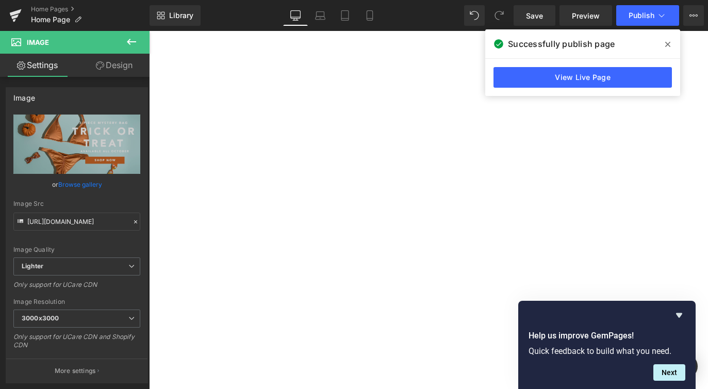 This screenshot has width=708, height=389. Describe the element at coordinates (181, 15) in the screenshot. I see `span: Library` at that location.